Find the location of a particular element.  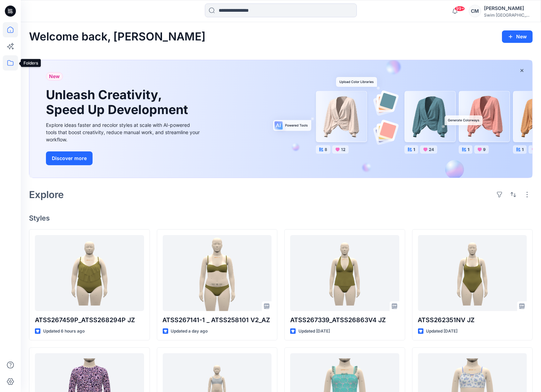

p: ATSS267141-1 _ ATSS258101 V2_AZ is located at coordinates (218, 320).